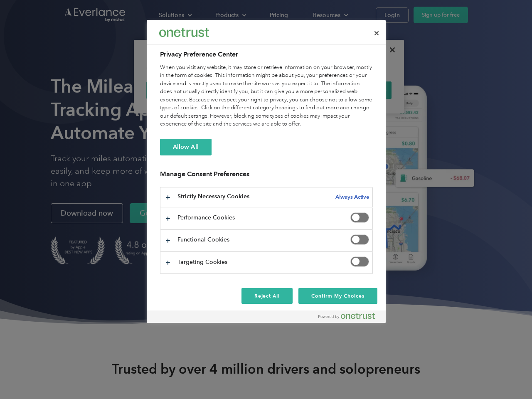 The image size is (532, 399). I want to click on button: Allow All, so click(185, 147).